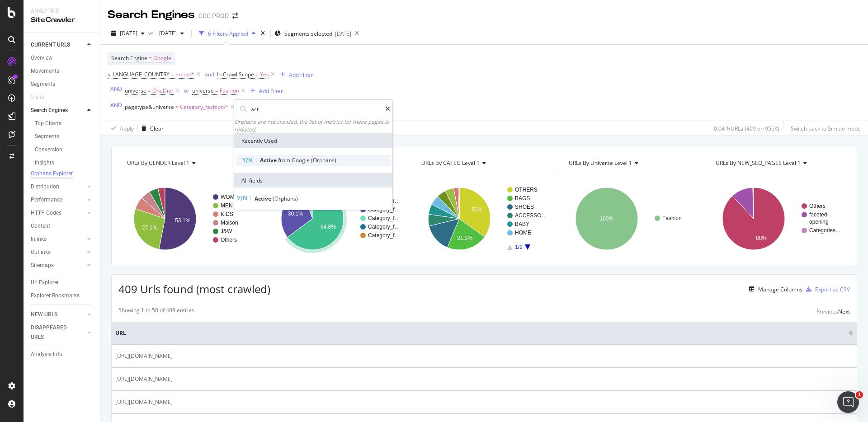 The width and height of the screenshot is (868, 422). What do you see at coordinates (187, 91) in the screenshot?
I see `button: or` at bounding box center [187, 91].